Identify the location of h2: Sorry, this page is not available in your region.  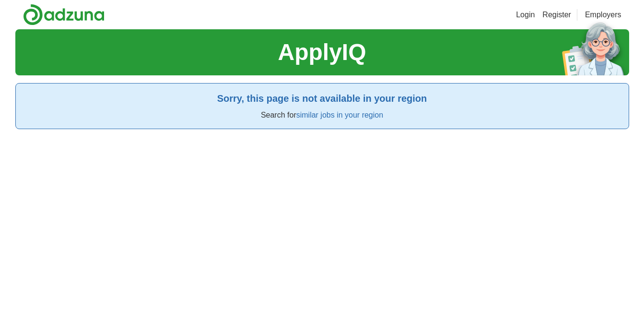
(322, 98).